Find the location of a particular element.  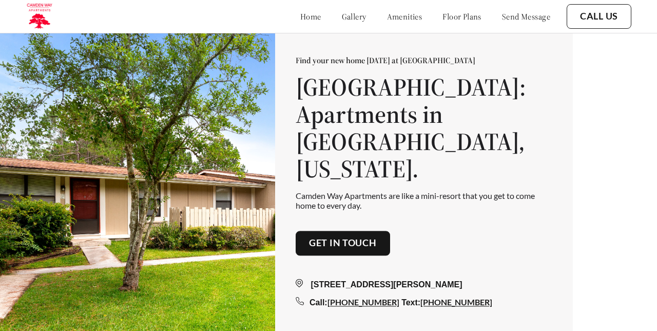

a: home is located at coordinates (311, 16).